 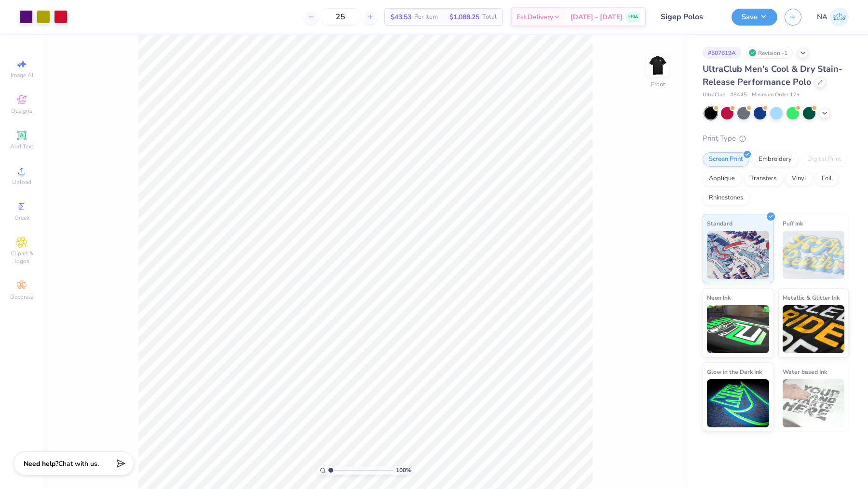 I want to click on span: Metallic & Glitter Ink, so click(x=811, y=297).